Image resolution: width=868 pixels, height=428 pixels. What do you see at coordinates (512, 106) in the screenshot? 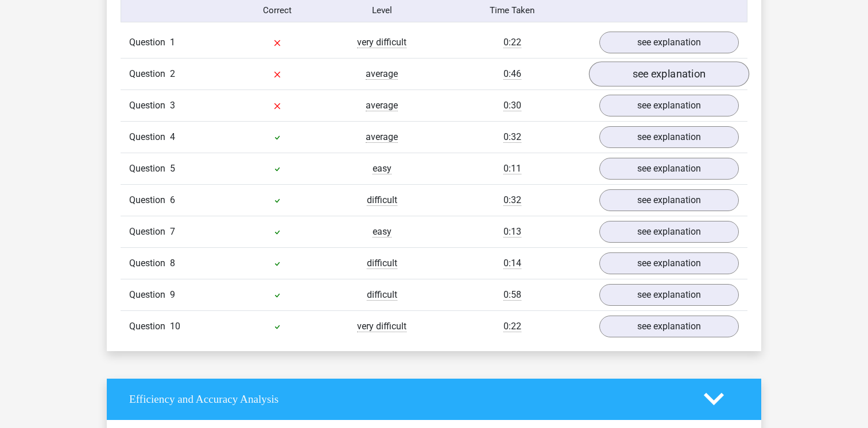
I see `span: 0:30` at bounding box center [512, 106].